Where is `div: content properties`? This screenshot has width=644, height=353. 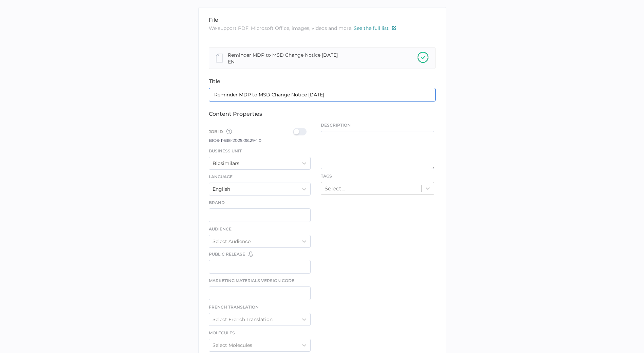 div: content properties is located at coordinates (322, 114).